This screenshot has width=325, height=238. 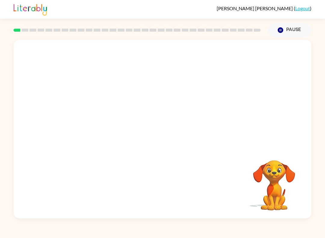 What do you see at coordinates (274, 181) in the screenshot?
I see `video: Your browser must support playing .mp4 files to use Literably. Please try using another browser.` at bounding box center [274, 181].